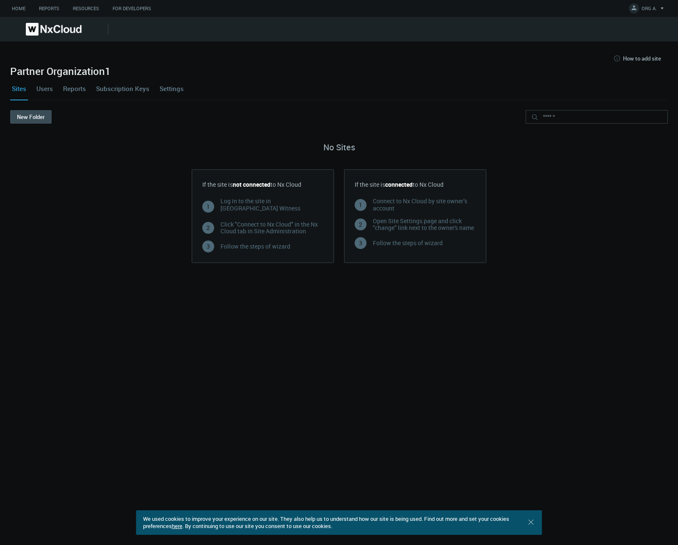  What do you see at coordinates (171, 88) in the screenshot?
I see `a: Settings` at bounding box center [171, 88].